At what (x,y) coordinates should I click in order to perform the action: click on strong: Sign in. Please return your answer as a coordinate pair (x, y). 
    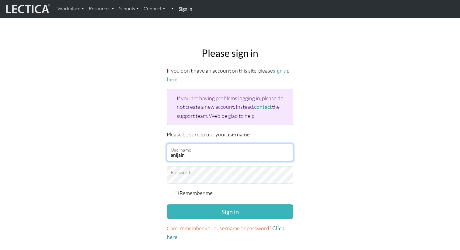
    Looking at the image, I should click on (185, 9).